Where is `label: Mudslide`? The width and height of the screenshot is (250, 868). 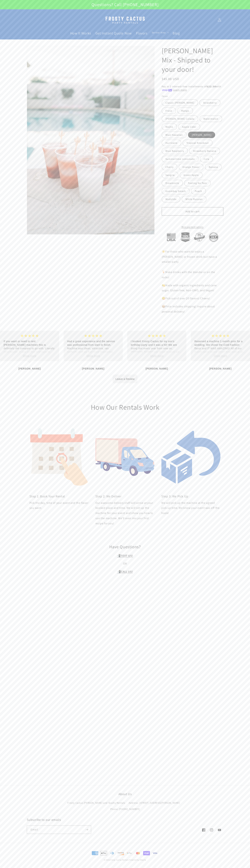 label: Mudslide is located at coordinates (171, 199).